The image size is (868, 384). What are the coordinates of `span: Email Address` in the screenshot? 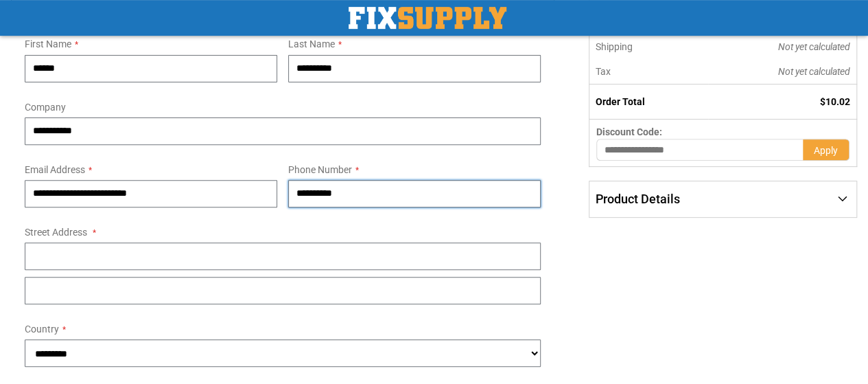 It's located at (55, 170).